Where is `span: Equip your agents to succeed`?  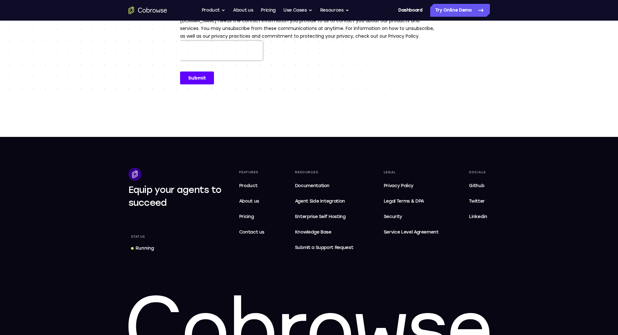
span: Equip your agents to succeed is located at coordinates (175, 196).